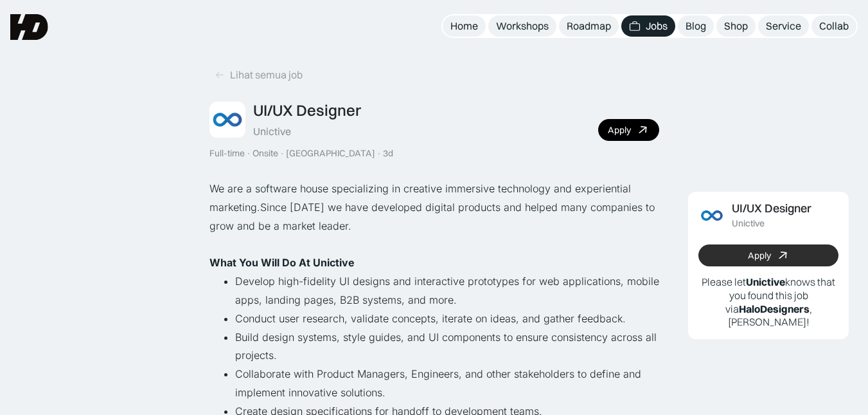  What do you see at coordinates (447, 318) in the screenshot?
I see `li: Conduct user research, validate concepts, iterate on ideas, and gather feedback.` at bounding box center [447, 318].